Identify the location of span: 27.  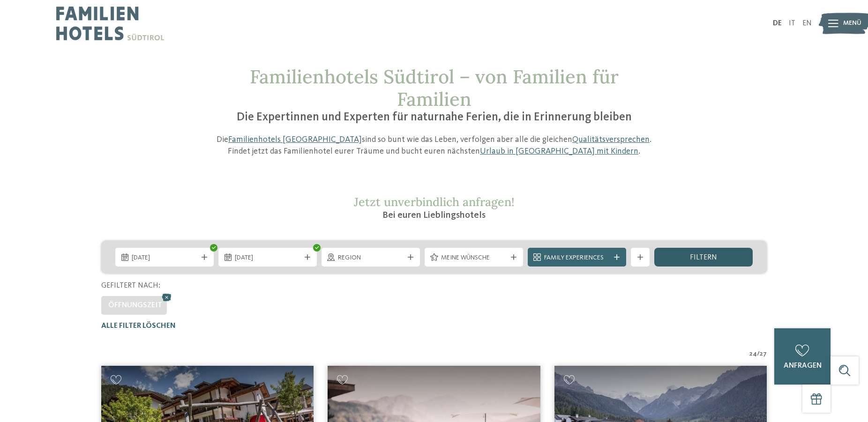
(763, 355).